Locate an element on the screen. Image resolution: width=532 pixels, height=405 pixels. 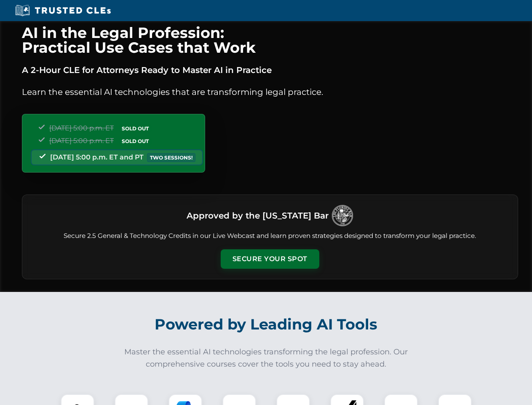
h1: AI in the Legal Profession: Practical Use Cases that Work is located at coordinates (270, 40).